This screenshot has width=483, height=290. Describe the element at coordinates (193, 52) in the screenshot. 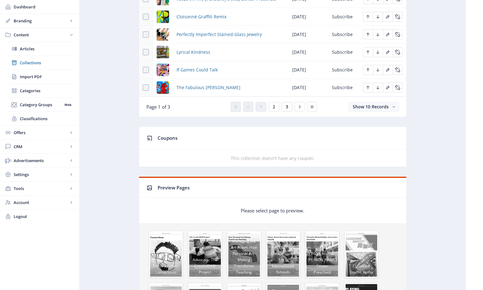

I see `span: Lyrical Kindness` at that location.